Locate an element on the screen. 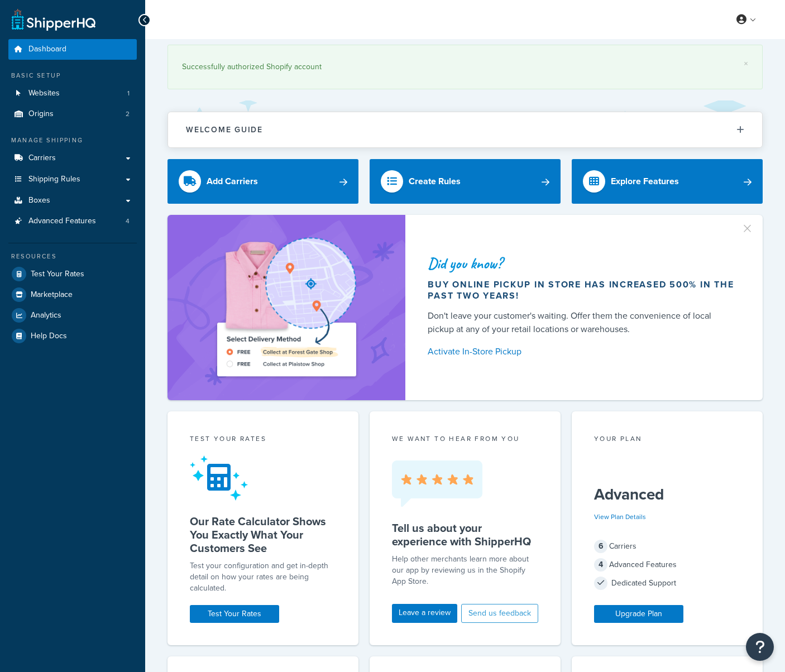 This screenshot has height=672, width=785. div: Explore Features is located at coordinates (645, 181).